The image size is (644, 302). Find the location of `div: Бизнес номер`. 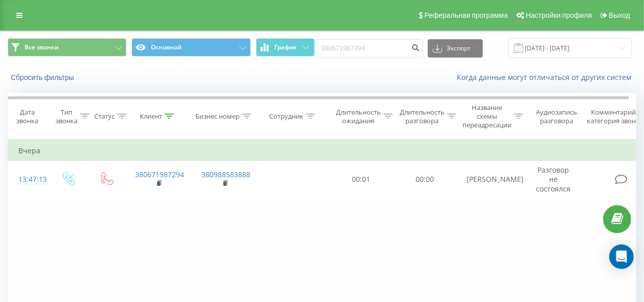

div: Бизнес номер is located at coordinates (217, 116).